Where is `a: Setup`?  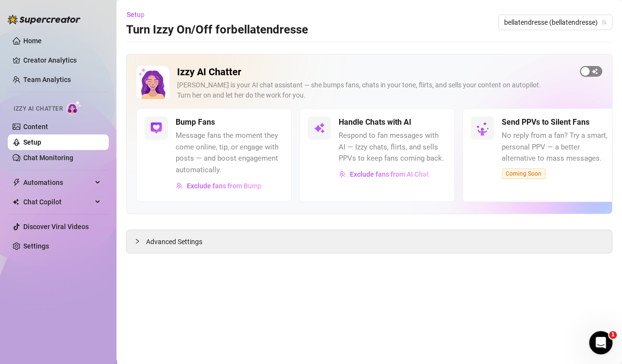 a: Setup is located at coordinates (32, 142).